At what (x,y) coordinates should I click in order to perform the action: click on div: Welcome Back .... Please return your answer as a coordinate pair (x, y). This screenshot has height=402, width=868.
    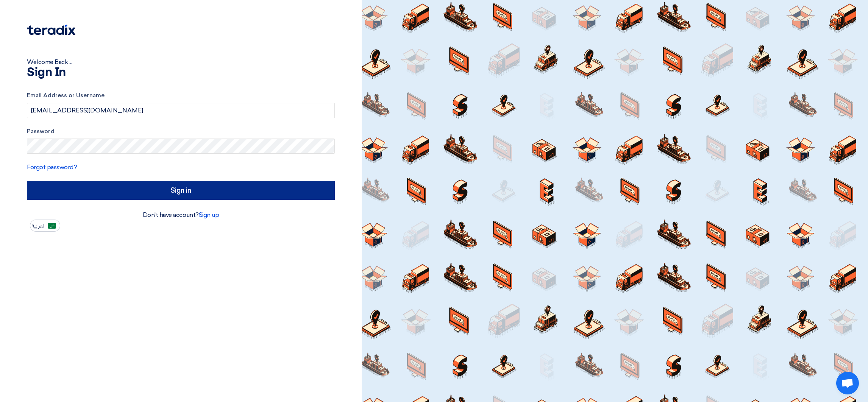
    Looking at the image, I should click on (181, 62).